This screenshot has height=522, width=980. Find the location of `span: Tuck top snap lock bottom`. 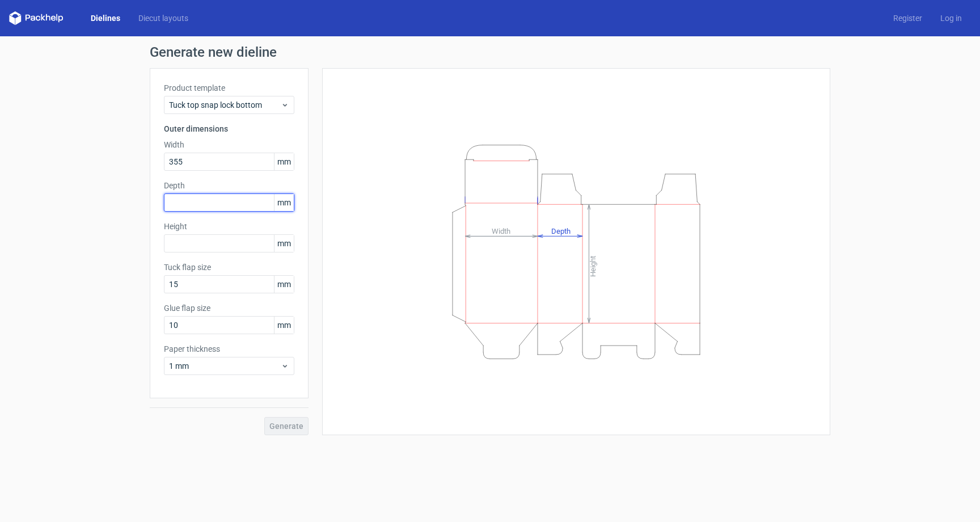

span: Tuck top snap lock bottom is located at coordinates (224, 105).